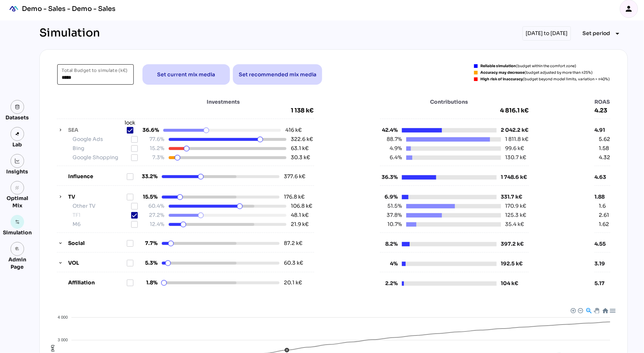 The width and height of the screenshot is (644, 353). I want to click on div: (budget within the comfort zone), so click(528, 66).